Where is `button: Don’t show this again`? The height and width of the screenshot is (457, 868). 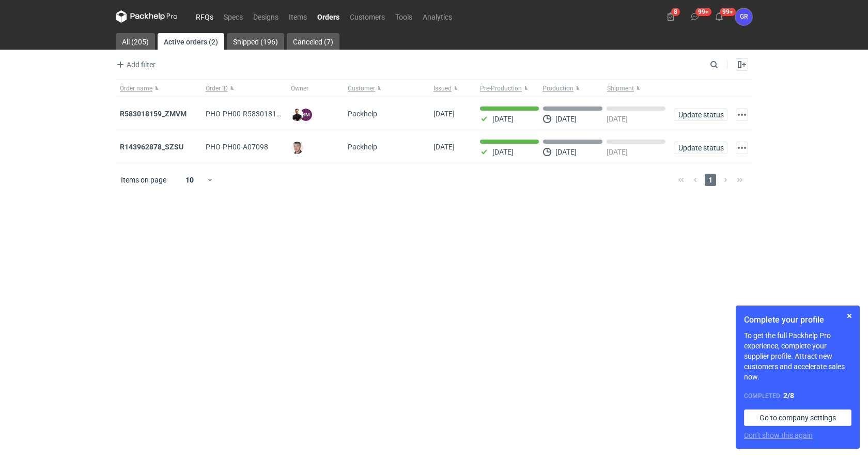 button: Don’t show this again is located at coordinates (779, 435).